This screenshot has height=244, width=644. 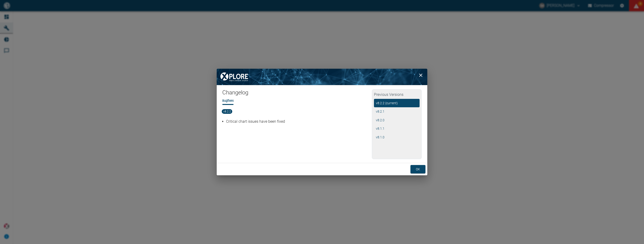 I want to click on h1: Changelog, so click(x=297, y=94).